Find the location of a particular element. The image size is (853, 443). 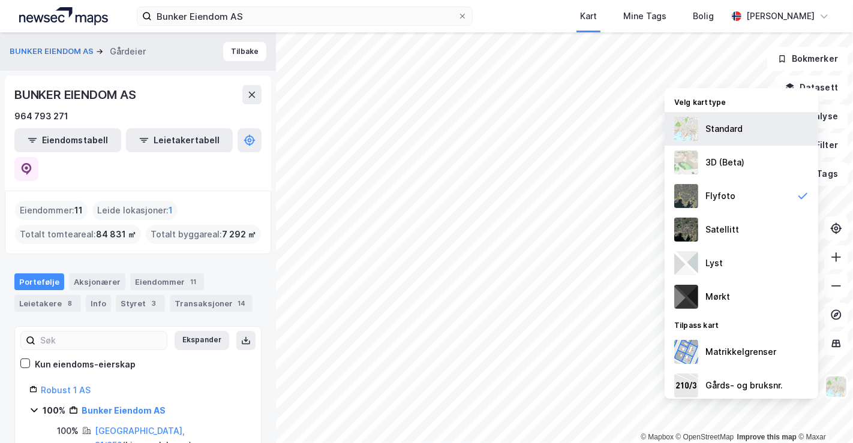

div: Standard is located at coordinates (724, 129).